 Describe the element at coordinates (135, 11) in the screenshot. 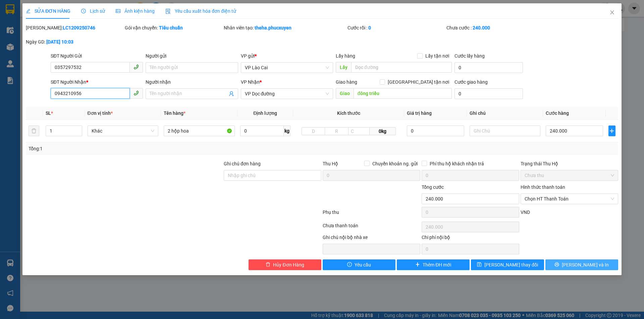

I see `span: Ảnh kiện hàng` at that location.